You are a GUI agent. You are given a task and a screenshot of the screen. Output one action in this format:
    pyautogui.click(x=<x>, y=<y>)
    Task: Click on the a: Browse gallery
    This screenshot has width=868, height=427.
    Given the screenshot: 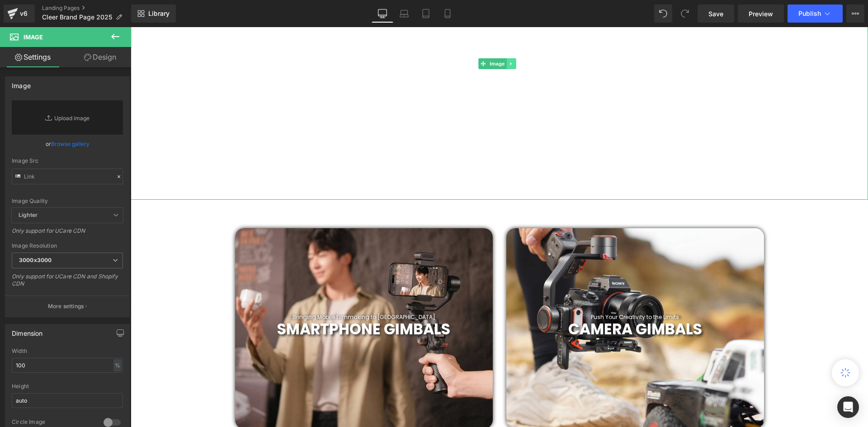 What is the action you would take?
    pyautogui.click(x=70, y=143)
    